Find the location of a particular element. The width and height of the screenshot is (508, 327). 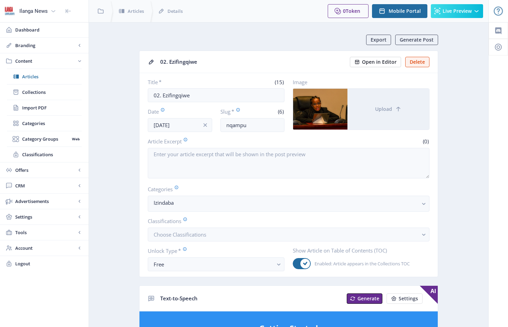

span: (0) is located at coordinates (426, 141).